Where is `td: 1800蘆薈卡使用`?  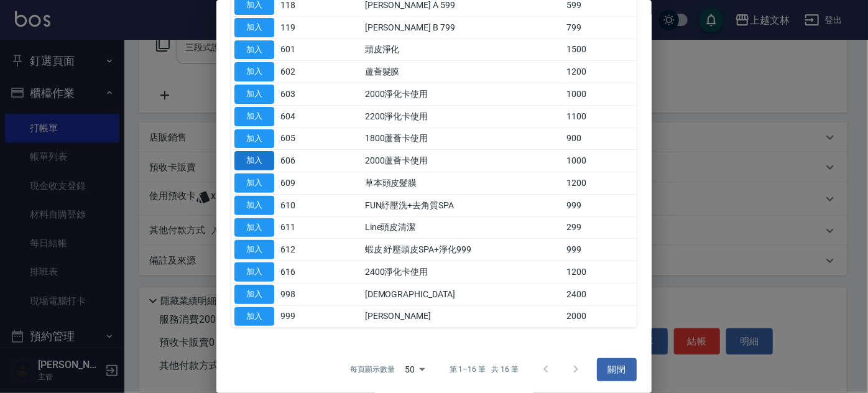 td: 1800蘆薈卡使用 is located at coordinates (463, 138).